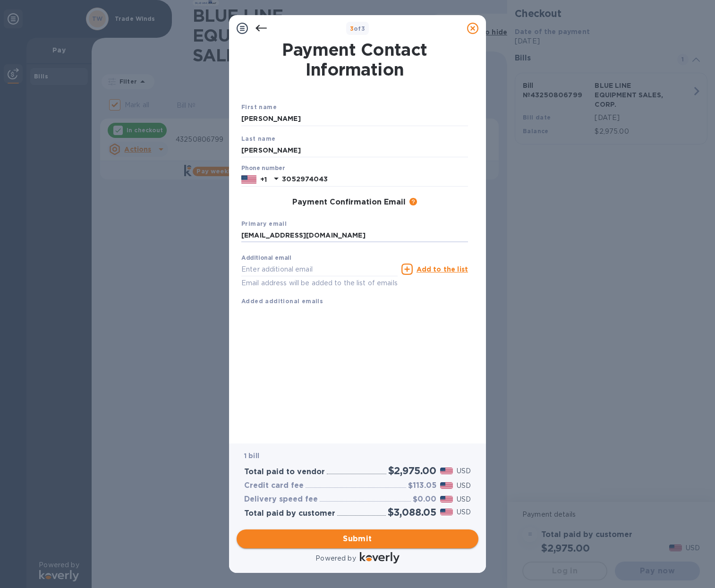 This screenshot has height=588, width=715. Describe the element at coordinates (252, 455) in the screenshot. I see `b: 1 bill` at that location.